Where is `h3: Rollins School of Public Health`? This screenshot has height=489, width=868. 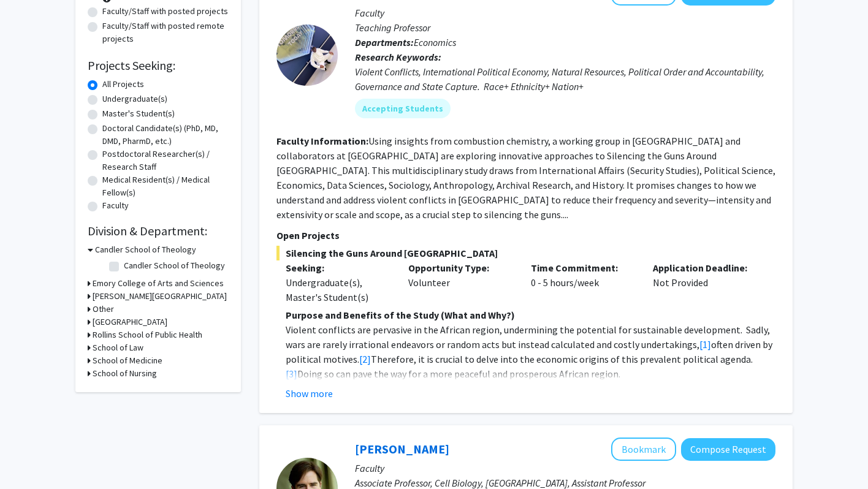
h3: Rollins School of Public Health is located at coordinates (147, 335).